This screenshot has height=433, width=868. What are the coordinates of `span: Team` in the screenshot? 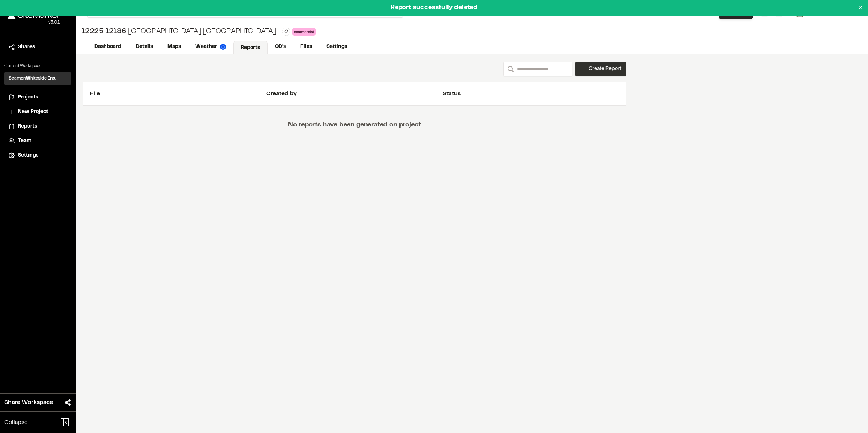 It's located at (25, 141).